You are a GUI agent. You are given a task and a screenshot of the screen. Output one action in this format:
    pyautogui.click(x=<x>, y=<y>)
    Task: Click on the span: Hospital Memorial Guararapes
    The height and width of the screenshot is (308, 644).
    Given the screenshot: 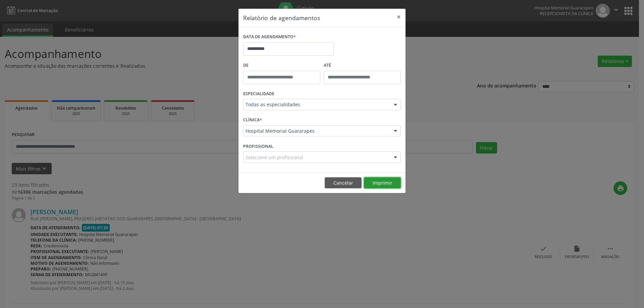 What is the action you would take?
    pyautogui.click(x=316, y=131)
    